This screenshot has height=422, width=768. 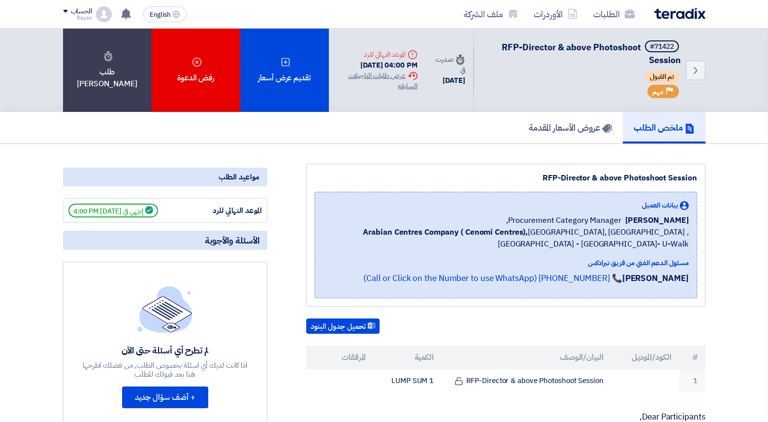 What do you see at coordinates (165, 309) in the screenshot?
I see `img: empty_state_list.svg` at bounding box center [165, 309].